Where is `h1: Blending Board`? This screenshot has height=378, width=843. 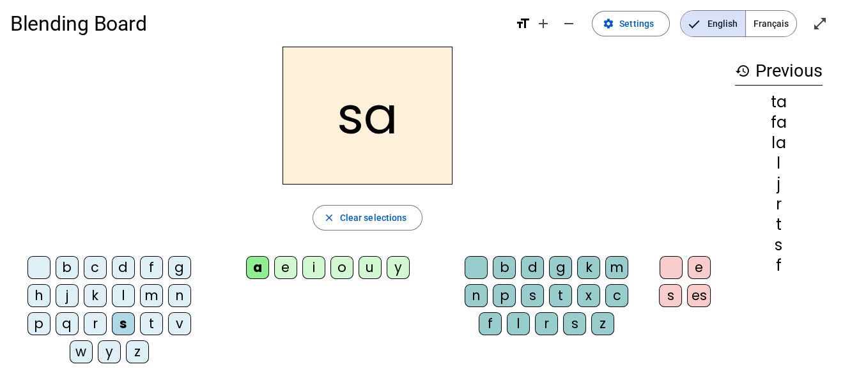 h1: Blending Board is located at coordinates (258, 24).